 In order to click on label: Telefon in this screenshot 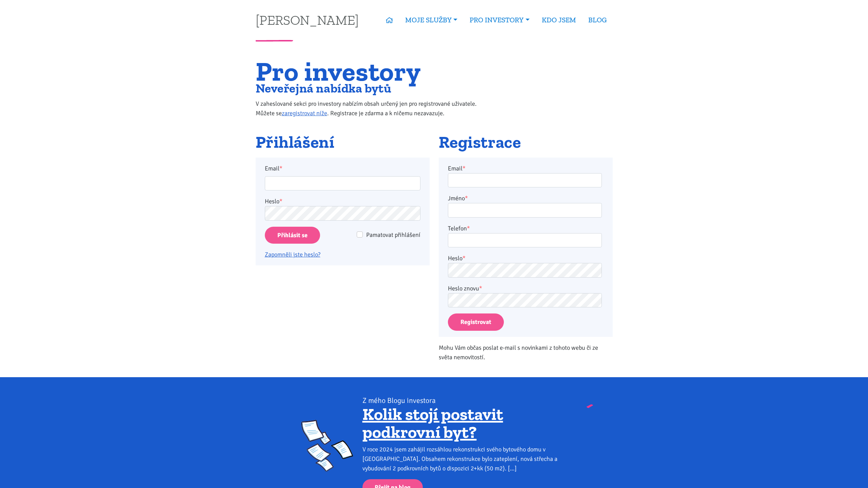, I will do `click(459, 228)`.